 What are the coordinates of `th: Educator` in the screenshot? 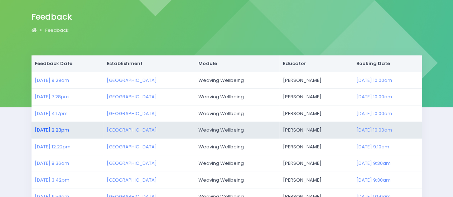 It's located at (316, 64).